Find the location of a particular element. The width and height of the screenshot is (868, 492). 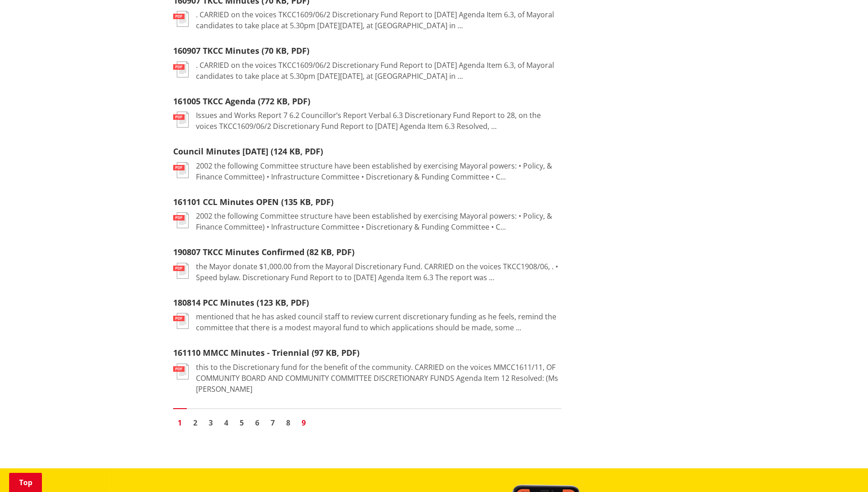

a: Page 1 is located at coordinates (180, 423).